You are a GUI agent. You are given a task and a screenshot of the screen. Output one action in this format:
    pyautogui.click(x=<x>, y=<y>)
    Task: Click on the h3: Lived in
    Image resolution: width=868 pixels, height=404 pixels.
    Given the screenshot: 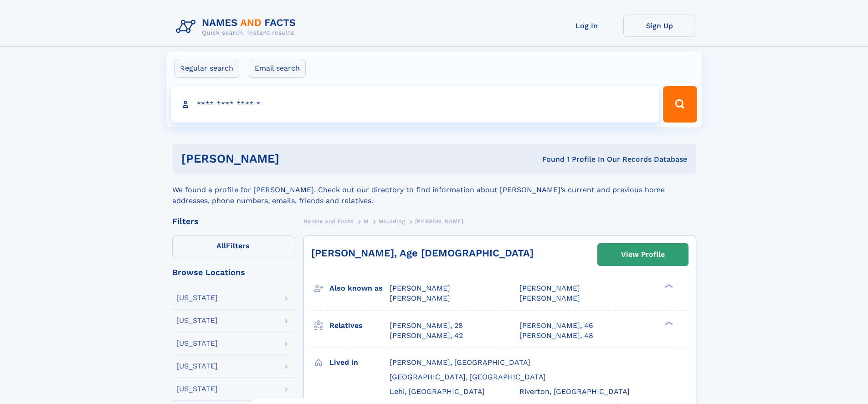 What is the action you would take?
    pyautogui.click(x=359, y=363)
    